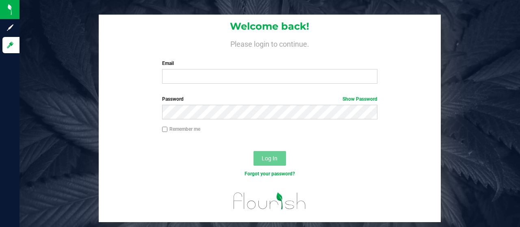 The width and height of the screenshot is (520, 227). What do you see at coordinates (173, 99) in the screenshot?
I see `span: Password` at bounding box center [173, 99].